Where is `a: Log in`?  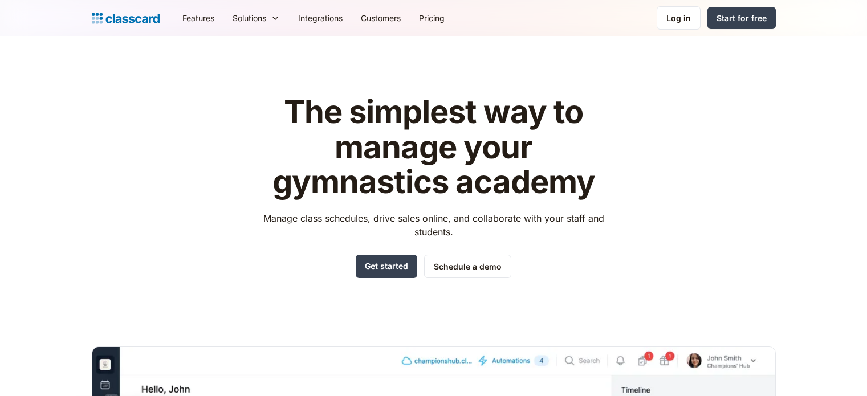
a: Log in is located at coordinates (678, 18).